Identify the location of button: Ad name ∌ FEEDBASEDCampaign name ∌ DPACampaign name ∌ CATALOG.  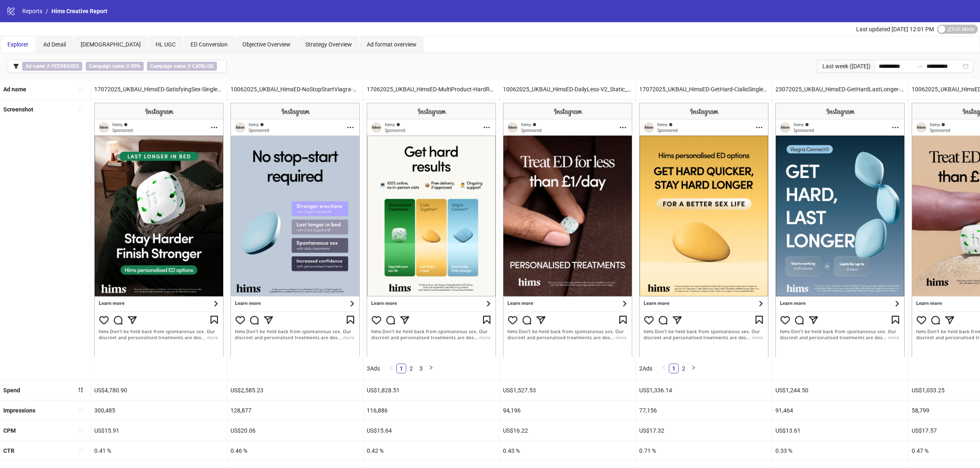
(117, 66).